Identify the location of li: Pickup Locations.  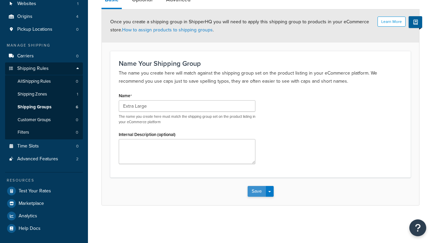
(44, 29).